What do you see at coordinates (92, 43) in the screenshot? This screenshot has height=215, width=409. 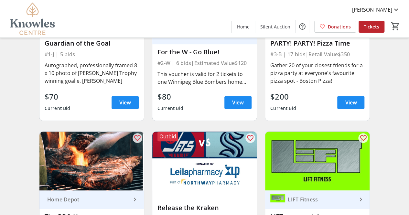 I see `div: Guardian of the Goal` at bounding box center [92, 43].